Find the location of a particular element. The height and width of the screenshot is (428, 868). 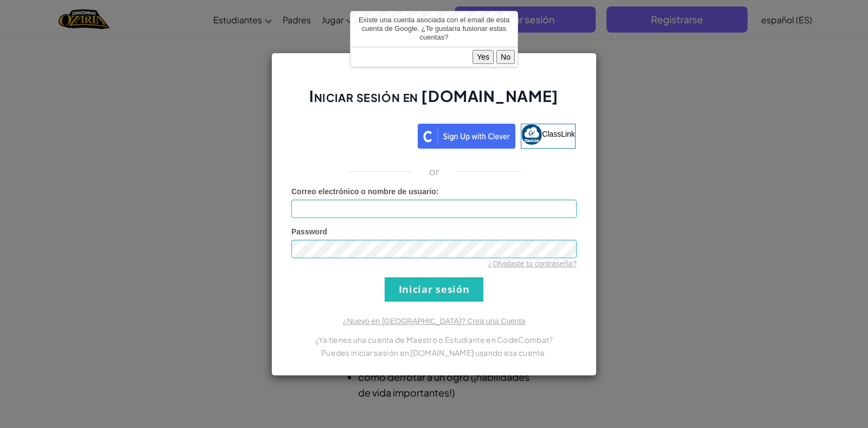

span: ClassLink is located at coordinates (558, 133).